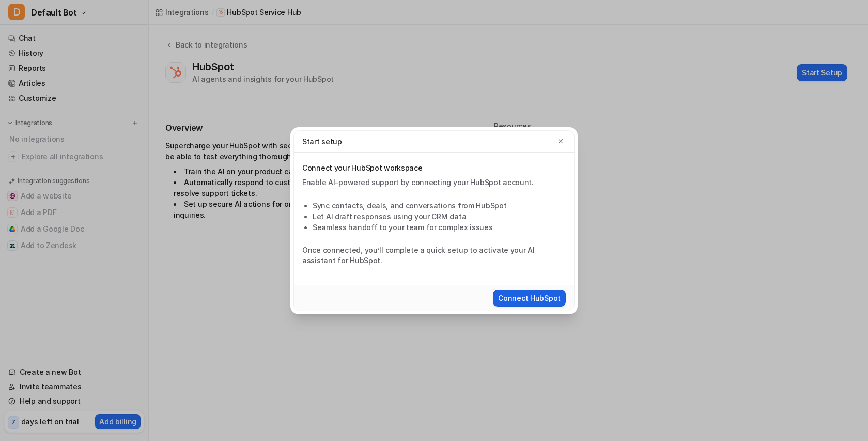 The height and width of the screenshot is (441, 868). Describe the element at coordinates (439, 216) in the screenshot. I see `li: Let AI draft responses using your CRM data` at that location.